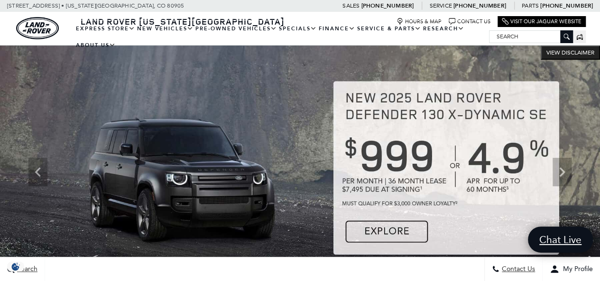  Describe the element at coordinates (531, 6) in the screenshot. I see `span: Parts` at that location.